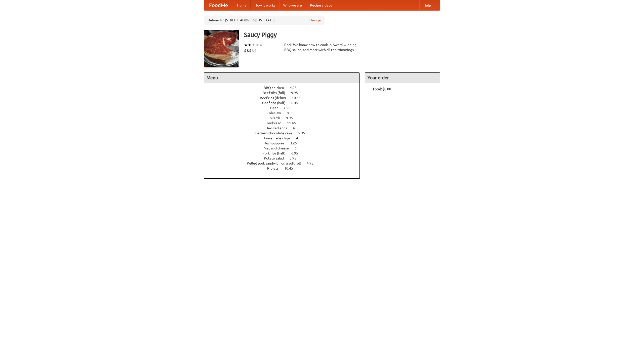 The width and height of the screenshot is (644, 356). Describe the element at coordinates (285, 138) in the screenshot. I see `a: Housemade chips 4` at that location.